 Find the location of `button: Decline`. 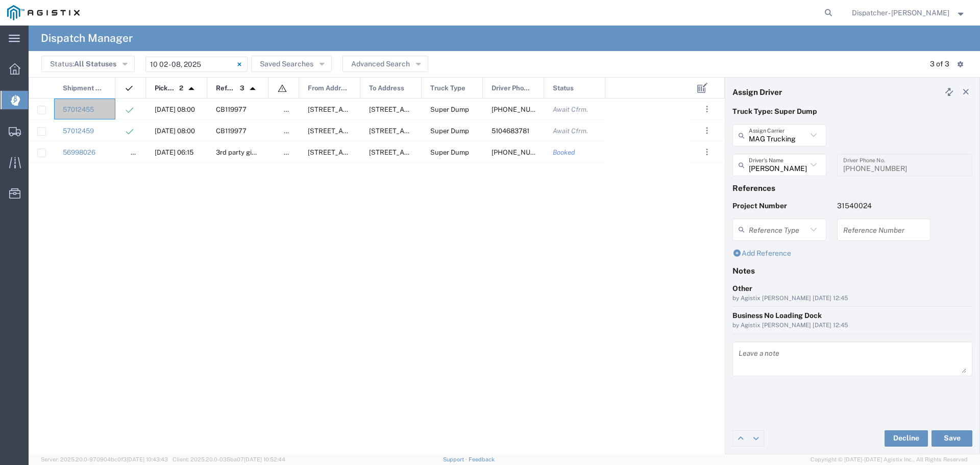

button: Decline is located at coordinates (906, 438).